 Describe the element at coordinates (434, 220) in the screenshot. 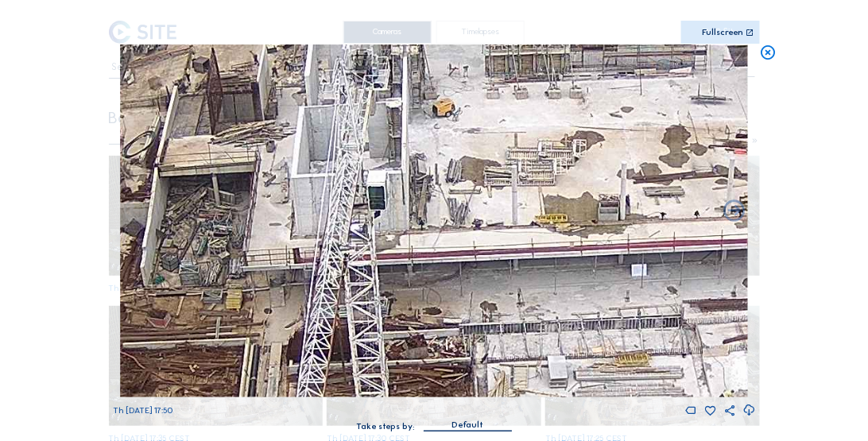

I see `img: Image` at that location.